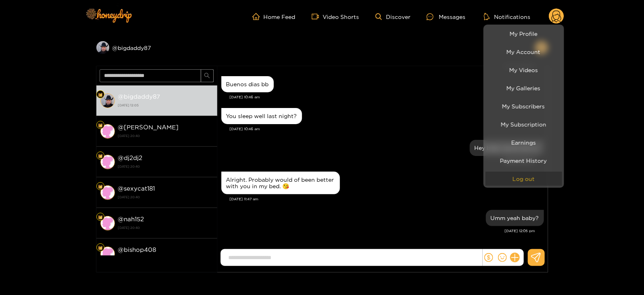 The image size is (644, 295). What do you see at coordinates (524, 142) in the screenshot?
I see `a: Earnings` at bounding box center [524, 142].